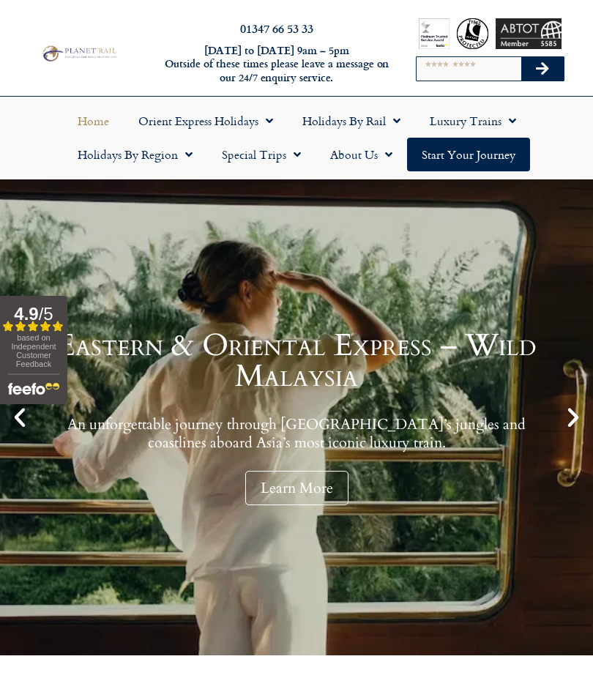  What do you see at coordinates (351, 121) in the screenshot?
I see `a: Holidays by Rail` at bounding box center [351, 121].